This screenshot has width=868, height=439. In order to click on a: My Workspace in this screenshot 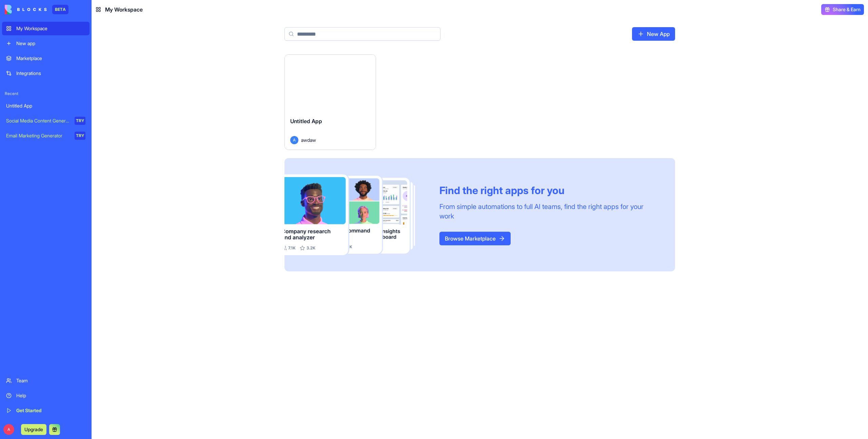, I will do `click(46, 29)`.